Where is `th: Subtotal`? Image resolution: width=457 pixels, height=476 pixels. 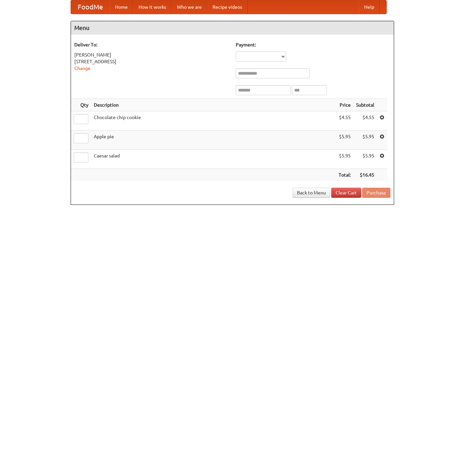 th: Subtotal is located at coordinates (365, 105).